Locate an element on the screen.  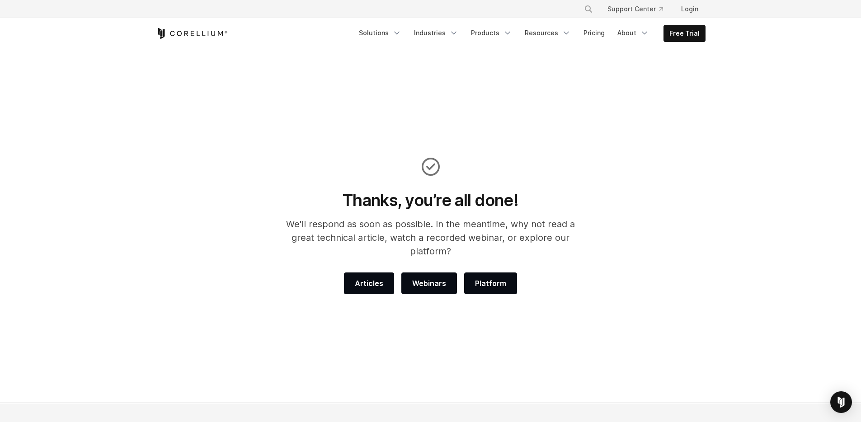
a: Industries is located at coordinates (436, 33).